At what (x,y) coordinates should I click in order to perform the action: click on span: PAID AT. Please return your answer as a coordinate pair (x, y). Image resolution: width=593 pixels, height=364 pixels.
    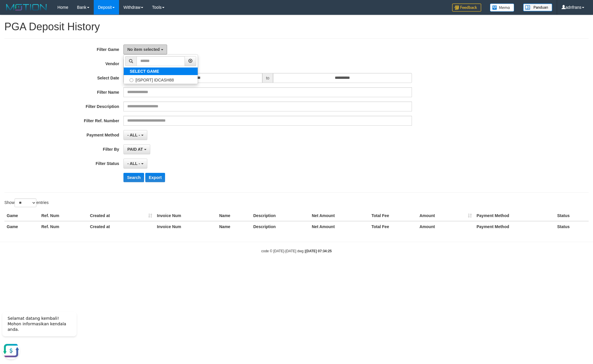
    Looking at the image, I should click on (135, 149).